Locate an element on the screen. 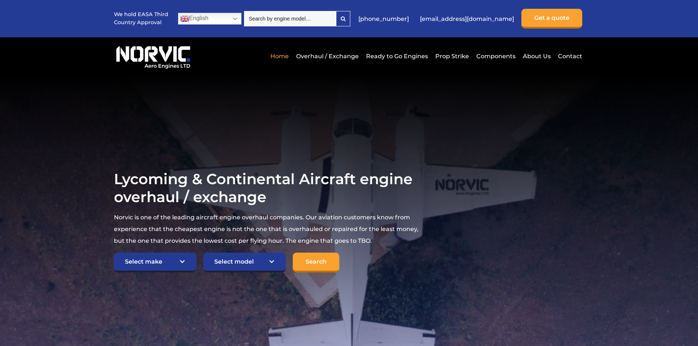 This screenshot has width=698, height=346. h1: Lycoming & Continental Aircraft engine overhaul / exchange is located at coordinates (267, 188).